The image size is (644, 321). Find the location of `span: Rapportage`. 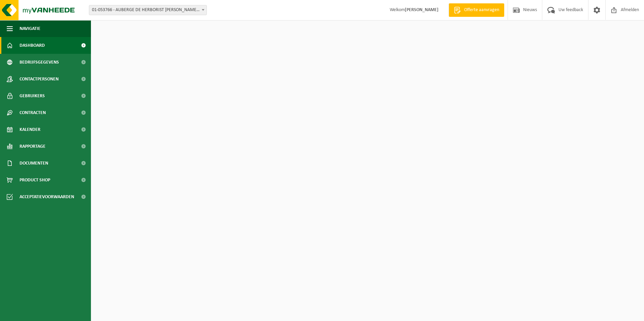

span: Rapportage is located at coordinates (32, 146).